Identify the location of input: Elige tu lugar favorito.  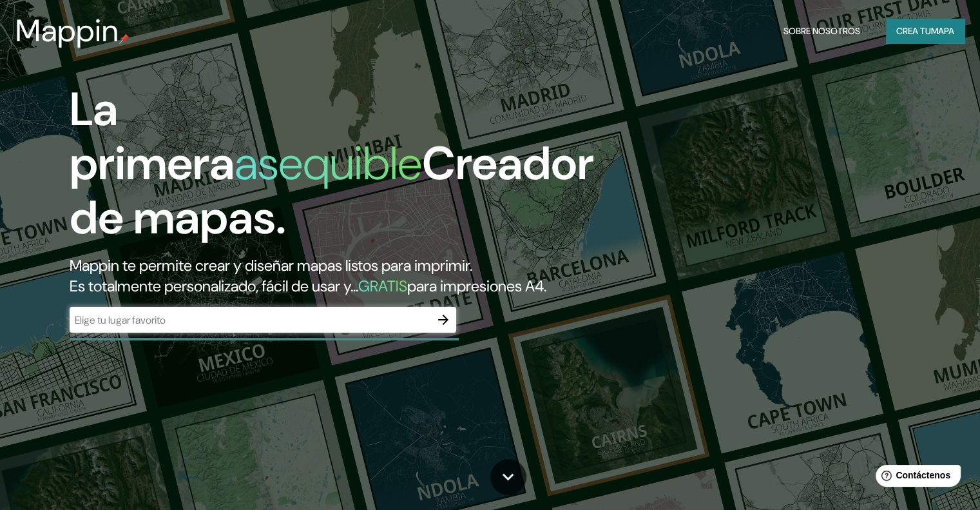
(250, 320).